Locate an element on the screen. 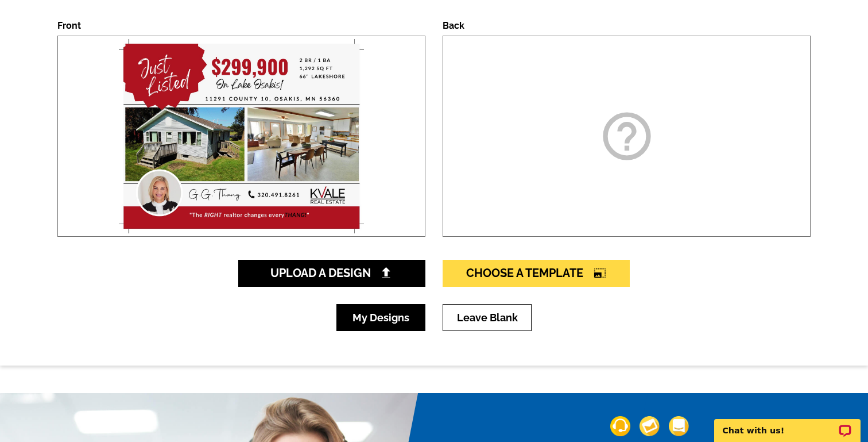 The width and height of the screenshot is (868, 442). img: support-img-2.png is located at coordinates (649, 426).